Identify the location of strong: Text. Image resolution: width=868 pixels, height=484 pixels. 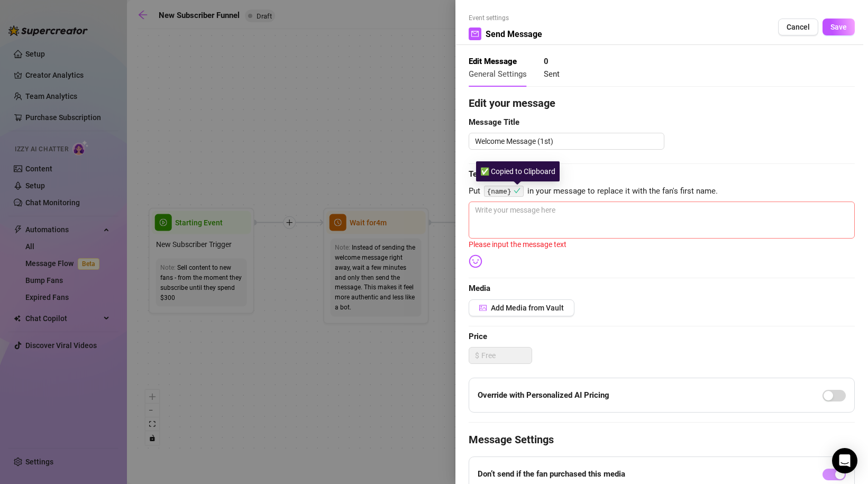
(476, 174).